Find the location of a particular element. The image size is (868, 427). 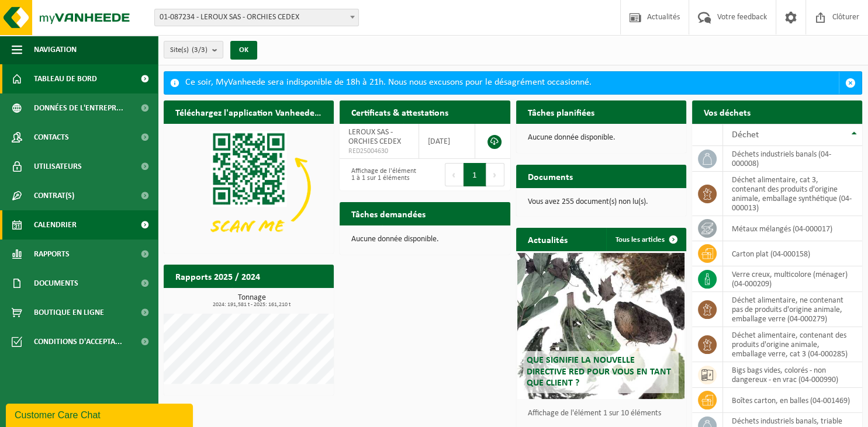

td: déchet alimentaire, cat 3, contenant des produits d'origine animale, emballage synthétique (04-00... is located at coordinates (793, 194).